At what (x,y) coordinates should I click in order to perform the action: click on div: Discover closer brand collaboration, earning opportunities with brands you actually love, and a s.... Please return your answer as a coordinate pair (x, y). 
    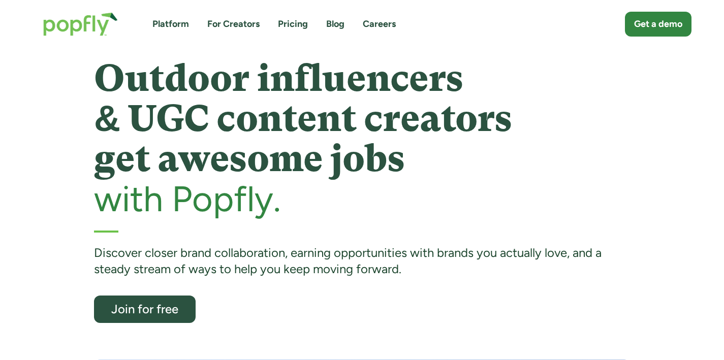
    Looking at the image, I should click on (362, 261).